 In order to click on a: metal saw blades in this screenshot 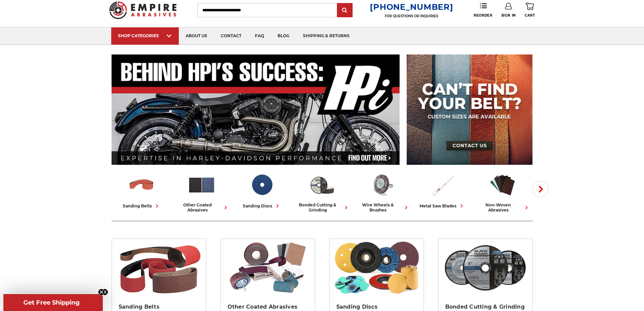, I will do `click(443, 190)`.